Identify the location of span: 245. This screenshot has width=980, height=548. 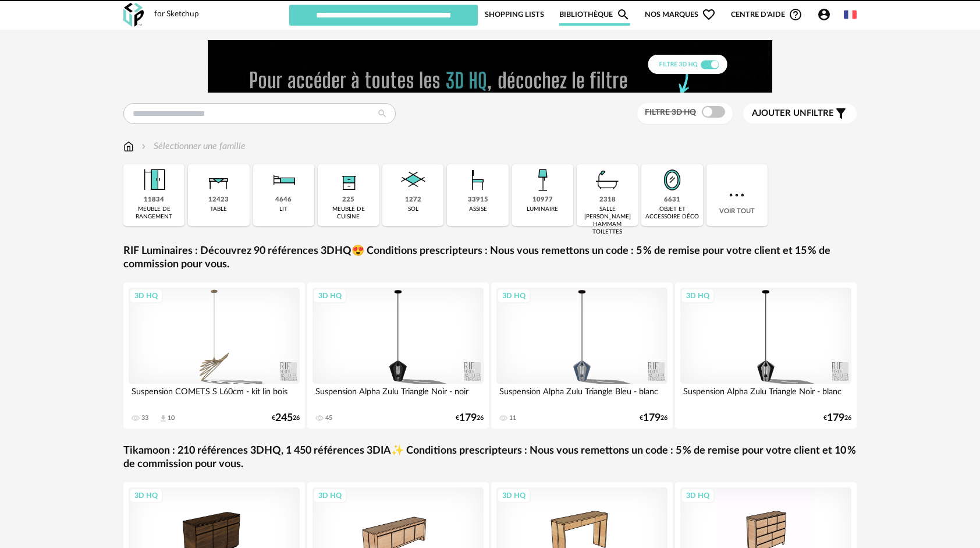
(284, 418).